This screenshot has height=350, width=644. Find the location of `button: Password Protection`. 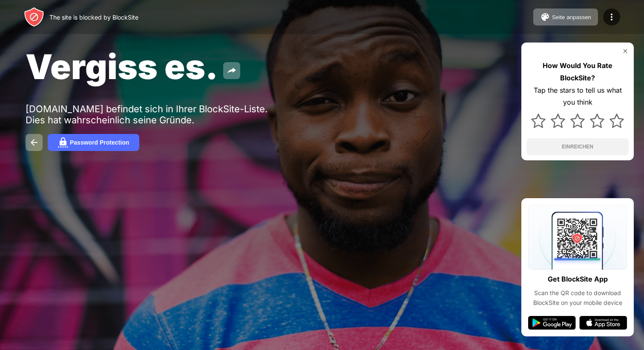

button: Password Protection is located at coordinates (93, 143).